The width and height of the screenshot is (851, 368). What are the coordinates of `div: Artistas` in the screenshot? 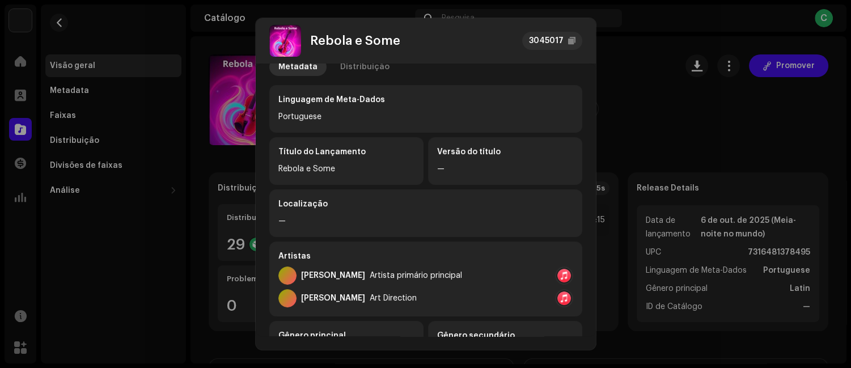 It's located at (426, 256).